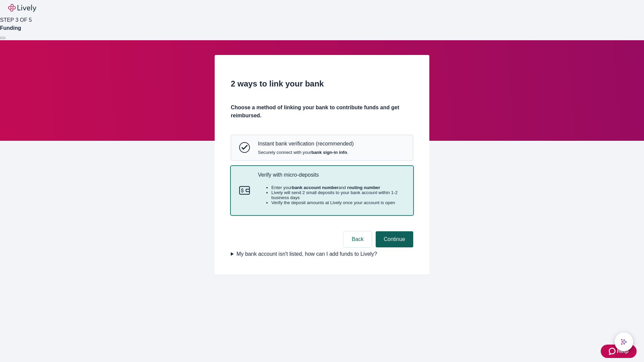 The image size is (644, 362). What do you see at coordinates (613, 352) in the screenshot?
I see `svg: Zendesk support icon` at bounding box center [613, 352].